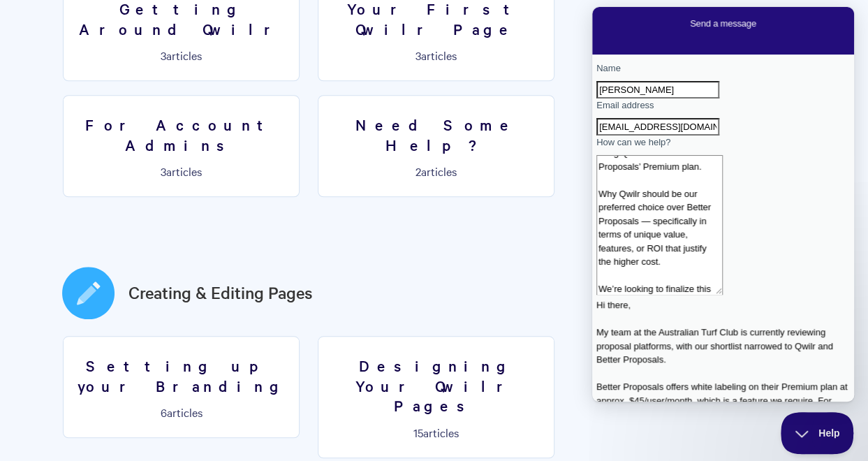  What do you see at coordinates (181, 134) in the screenshot?
I see `h3: For Account Admins` at bounding box center [181, 134].